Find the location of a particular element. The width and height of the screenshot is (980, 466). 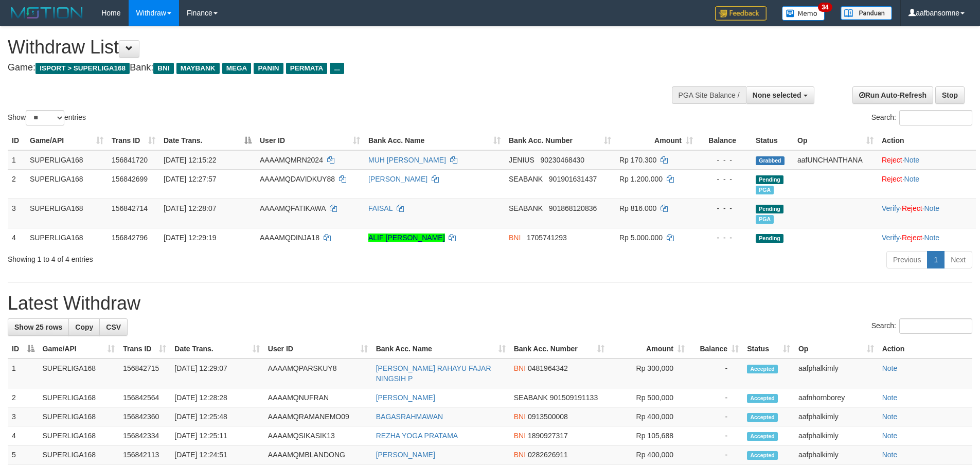

td: Rp 500,000 is located at coordinates (649, 397).